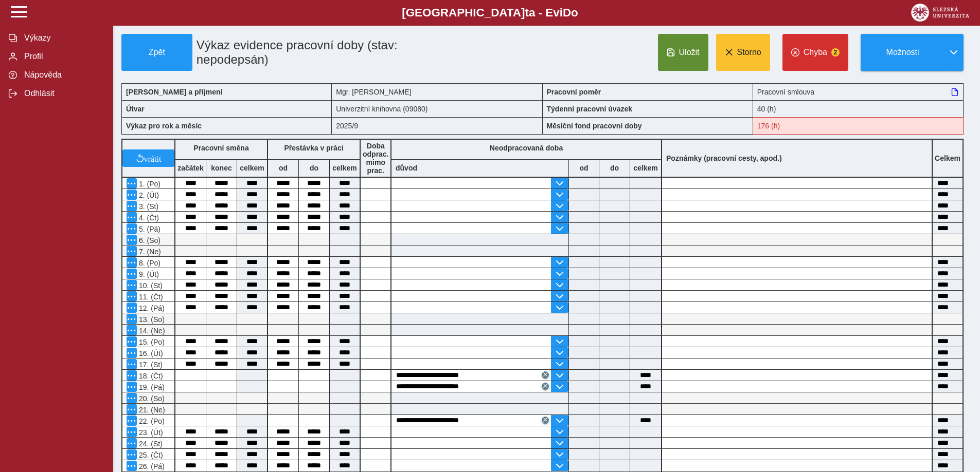  I want to click on b: Výkaz pro rok a měsíc, so click(164, 126).